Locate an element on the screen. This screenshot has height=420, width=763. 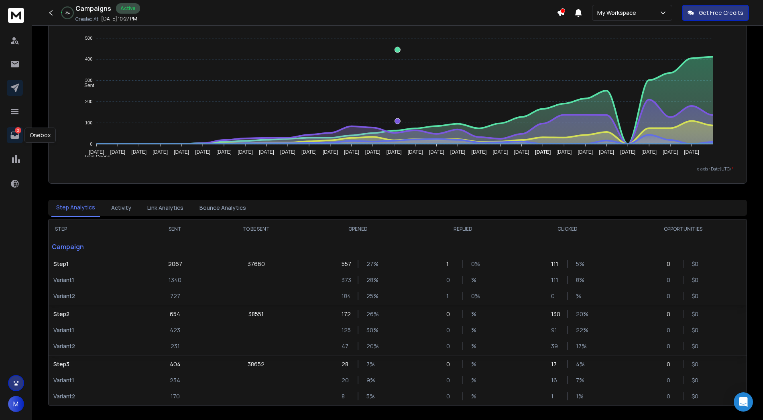
p: 5 % is located at coordinates (580, 264).